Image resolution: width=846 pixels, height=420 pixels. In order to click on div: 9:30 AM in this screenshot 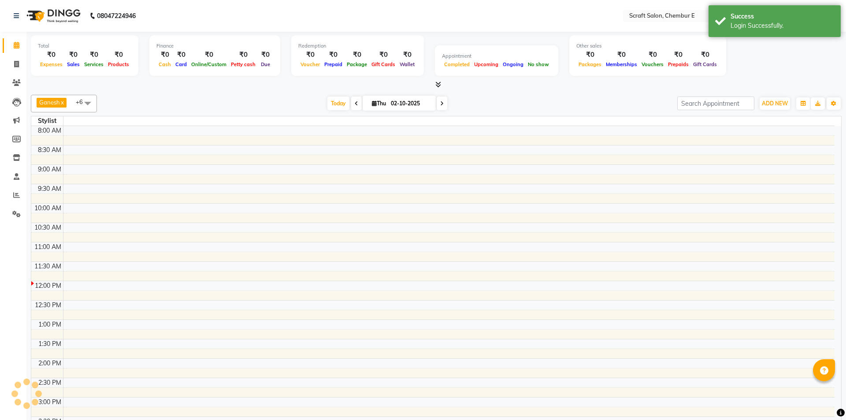, I will do `click(49, 189)`.